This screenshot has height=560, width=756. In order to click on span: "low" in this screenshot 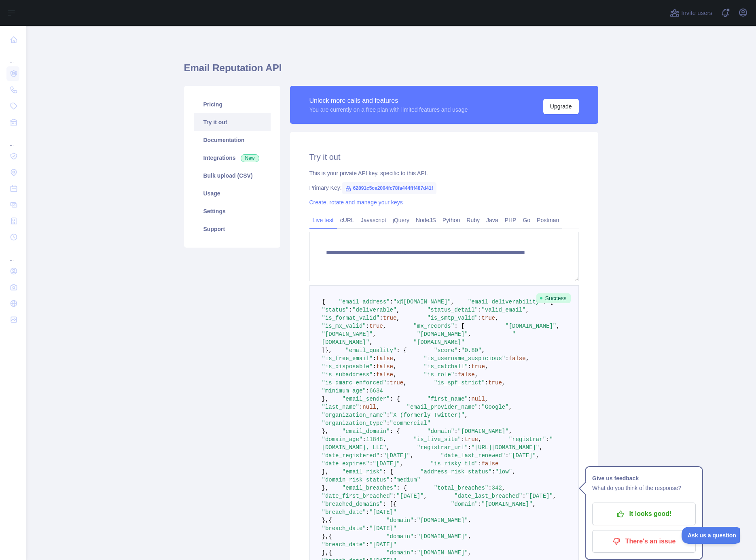, I will do `click(504, 472)`.